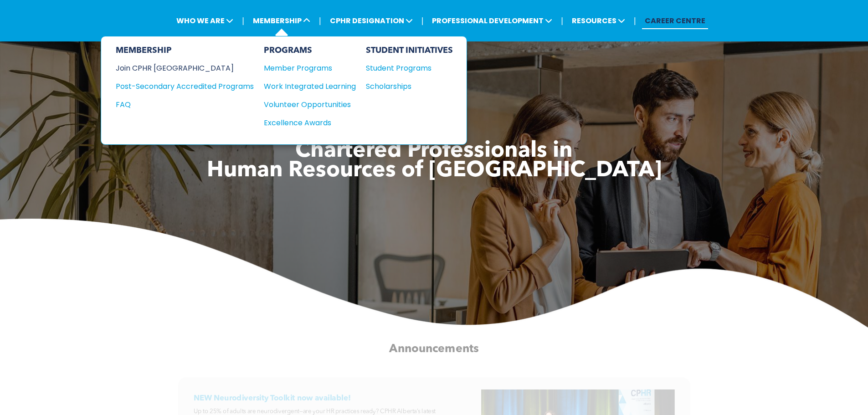 Image resolution: width=868 pixels, height=415 pixels. What do you see at coordinates (309, 122) in the screenshot?
I see `a: Excellence Awards` at bounding box center [309, 122].